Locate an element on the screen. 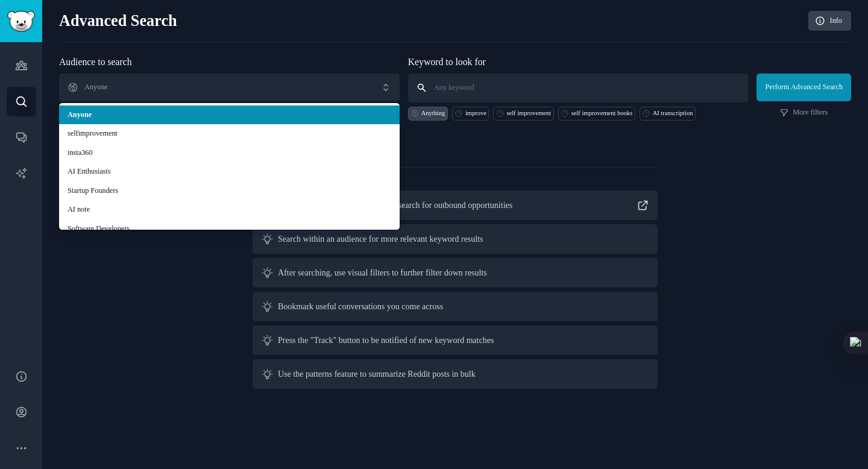 The height and width of the screenshot is (469, 868). span: insta360 is located at coordinates (229, 153).